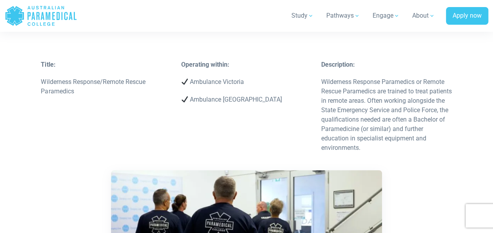 The image size is (493, 233). Describe the element at coordinates (386, 16) in the screenshot. I see `a: Engage` at that location.